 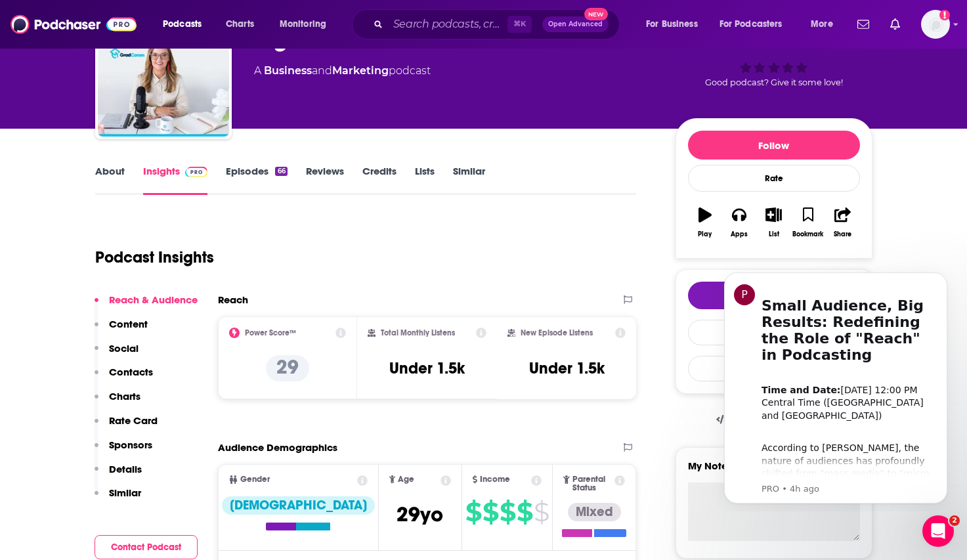 I want to click on span: Podcasts, so click(x=182, y=24).